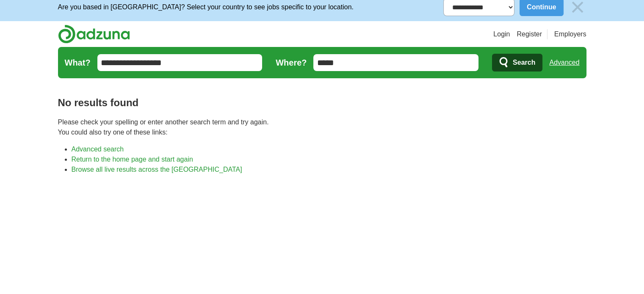 This screenshot has width=644, height=294. Describe the element at coordinates (94, 34) in the screenshot. I see `img: Adzuna logo` at that location.